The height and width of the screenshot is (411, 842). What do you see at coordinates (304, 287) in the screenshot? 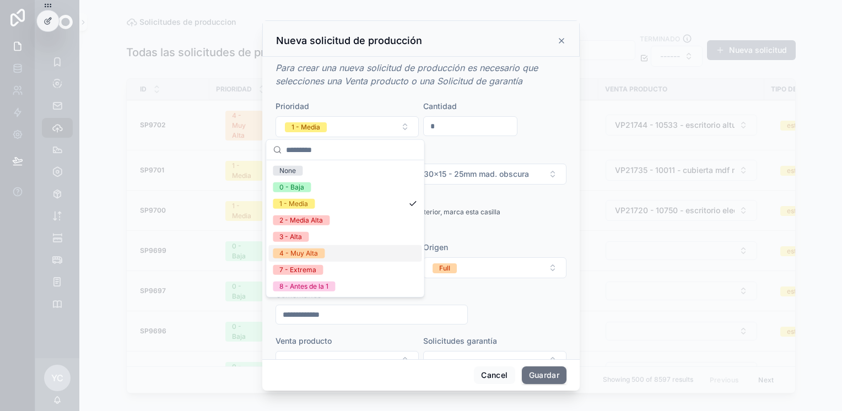
I see `div: 8 - Antes de la 1` at bounding box center [304, 287].